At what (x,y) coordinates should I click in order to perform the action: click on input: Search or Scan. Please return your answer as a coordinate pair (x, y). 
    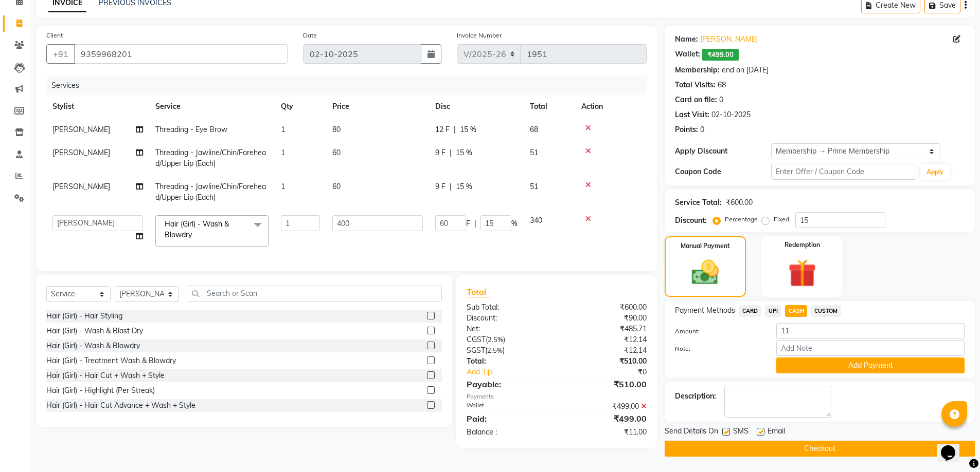
    Looking at the image, I should click on (314, 293).